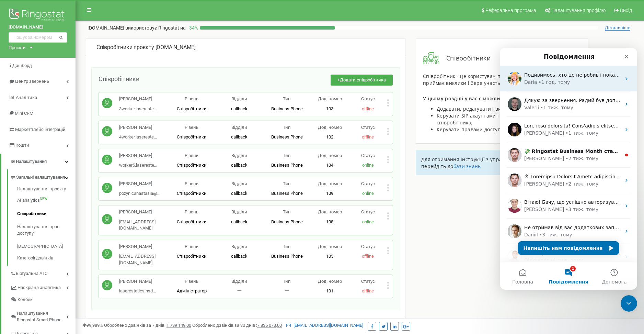 The height and width of the screenshot is (334, 644). What do you see at coordinates (126, 27) in the screenshot?
I see `span: Подивимось, хто це не робив і покараємо😈 Ще потрібні ПІБ нового менеджера` at bounding box center [126, 27].